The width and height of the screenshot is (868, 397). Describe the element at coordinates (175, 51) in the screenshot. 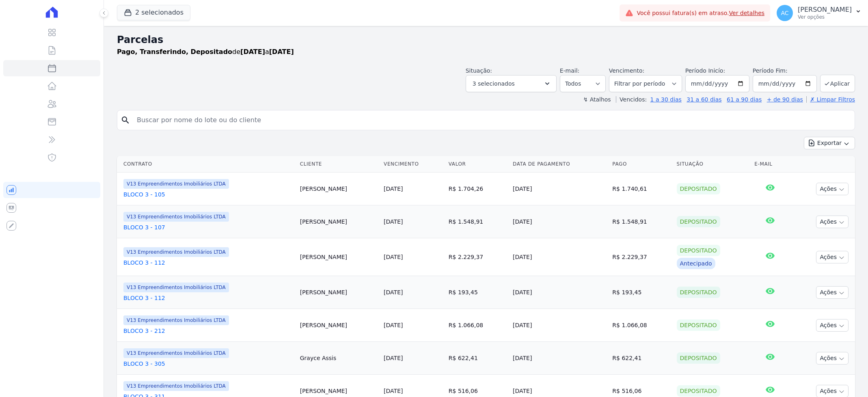

I see `strong: Pago, Transferindo, Depositado` at that location.